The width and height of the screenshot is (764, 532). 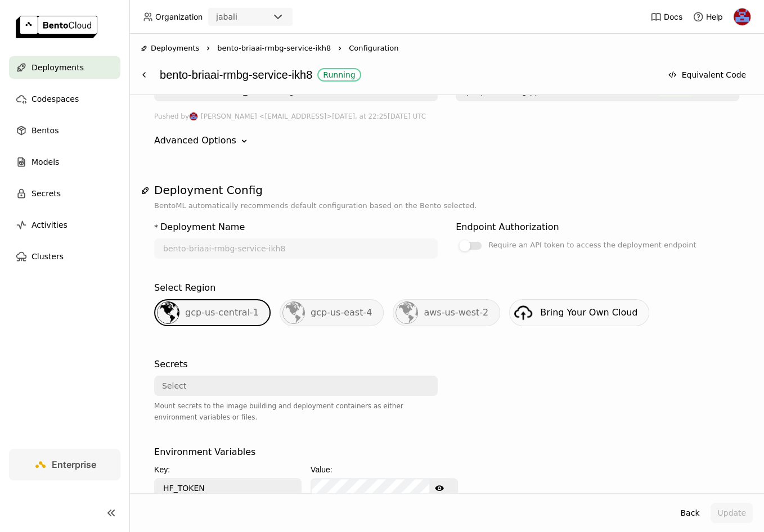 What do you see at coordinates (274, 49) in the screenshot?
I see `span: bento-briaai-rmbg-service-ikh8` at bounding box center [274, 49].